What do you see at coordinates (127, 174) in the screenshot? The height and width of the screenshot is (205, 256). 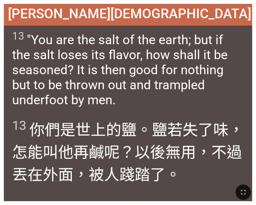 I see `wg1854: ，被` at bounding box center [127, 174].